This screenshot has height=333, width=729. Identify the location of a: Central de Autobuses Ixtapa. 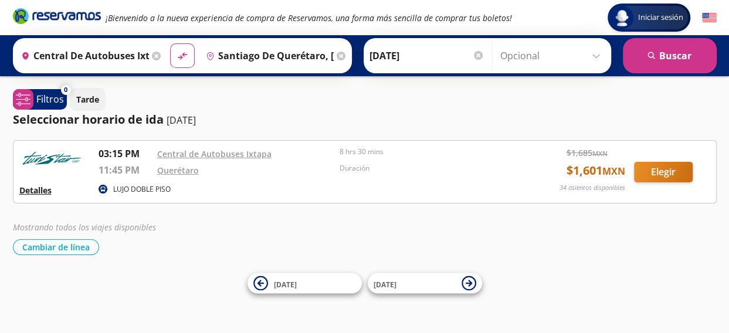
(214, 154).